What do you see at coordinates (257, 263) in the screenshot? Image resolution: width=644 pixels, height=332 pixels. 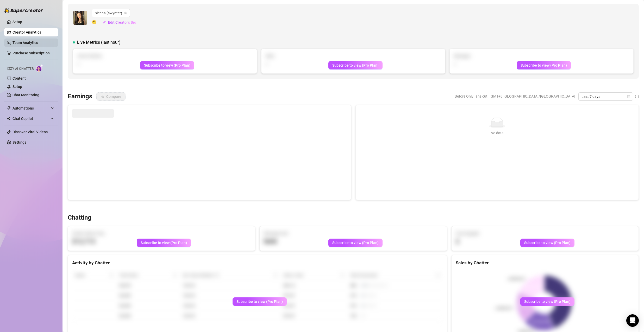 I see `div: Activity by Chatter` at bounding box center [257, 263].